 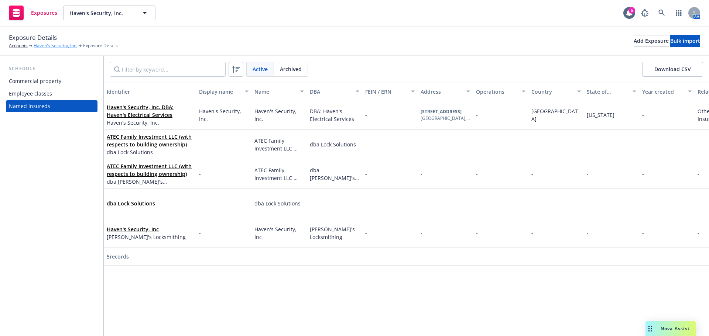 I want to click on a: Exposures, so click(x=33, y=13).